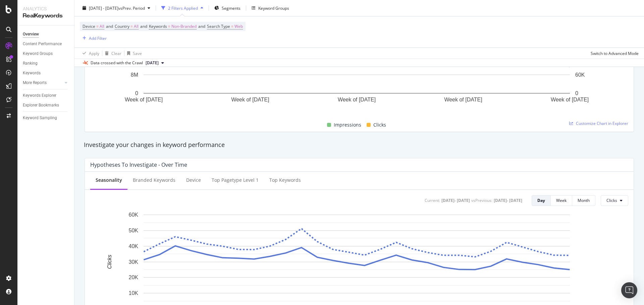 Image resolution: width=644 pixels, height=305 pixels. Describe the element at coordinates (40, 118) in the screenshot. I see `div: Keyword Sampling` at that location.